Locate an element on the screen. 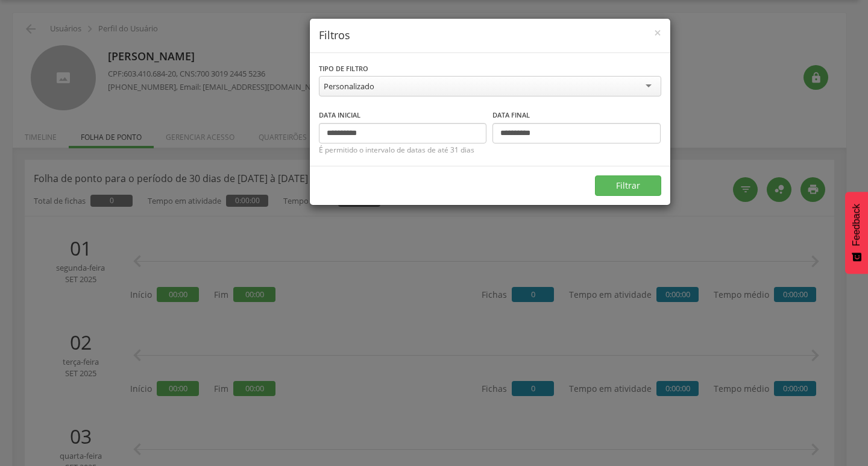 This screenshot has height=466, width=868. label: Tipo de filtro is located at coordinates (343, 68).